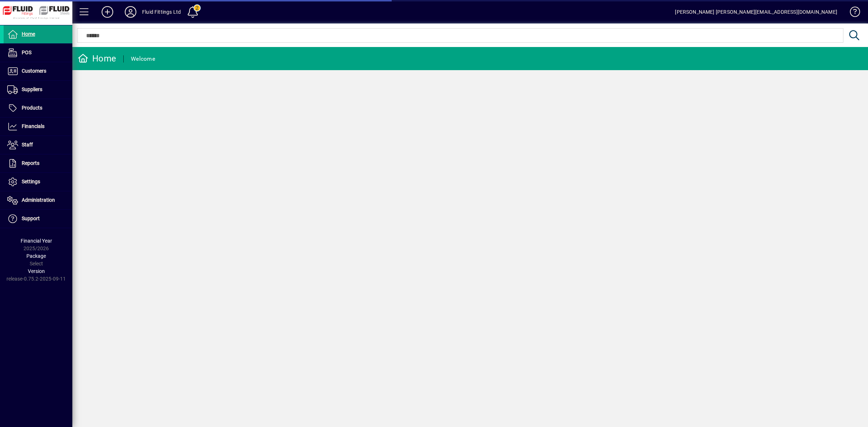 This screenshot has height=427, width=868. What do you see at coordinates (38, 200) in the screenshot?
I see `span: Administration` at bounding box center [38, 200].